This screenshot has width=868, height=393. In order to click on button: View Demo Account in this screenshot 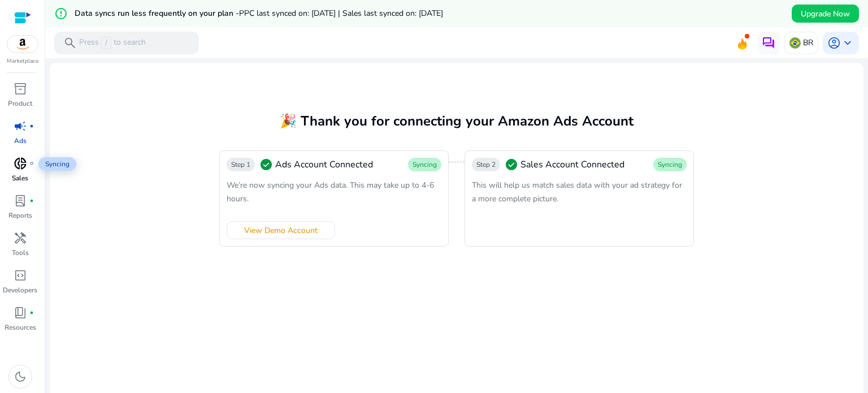, I will do `click(281, 230)`.